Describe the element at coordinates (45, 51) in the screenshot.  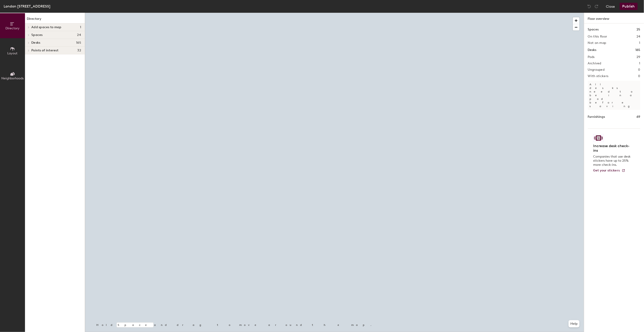
I see `span: Points of interest` at that location.